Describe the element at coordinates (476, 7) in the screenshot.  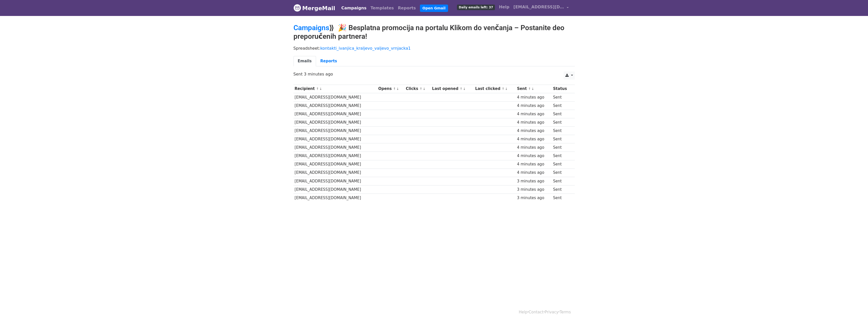
I see `span: Daily emails left: 37` at that location.